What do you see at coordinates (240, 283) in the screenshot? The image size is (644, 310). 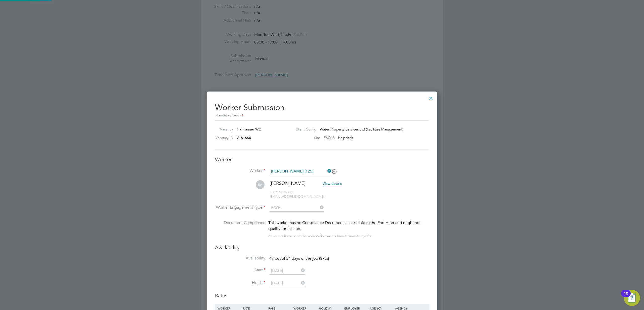 I see `label: Finish` at bounding box center [240, 283].